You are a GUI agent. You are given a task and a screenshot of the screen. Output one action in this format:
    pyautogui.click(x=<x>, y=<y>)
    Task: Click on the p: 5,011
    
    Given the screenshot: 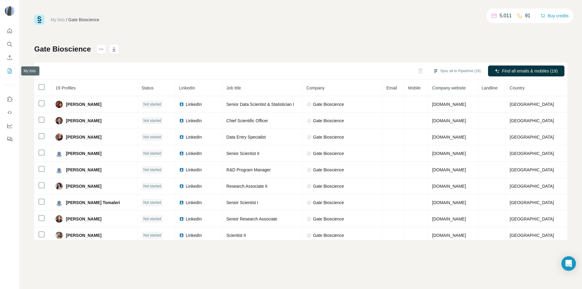 What is the action you would take?
    pyautogui.click(x=506, y=16)
    